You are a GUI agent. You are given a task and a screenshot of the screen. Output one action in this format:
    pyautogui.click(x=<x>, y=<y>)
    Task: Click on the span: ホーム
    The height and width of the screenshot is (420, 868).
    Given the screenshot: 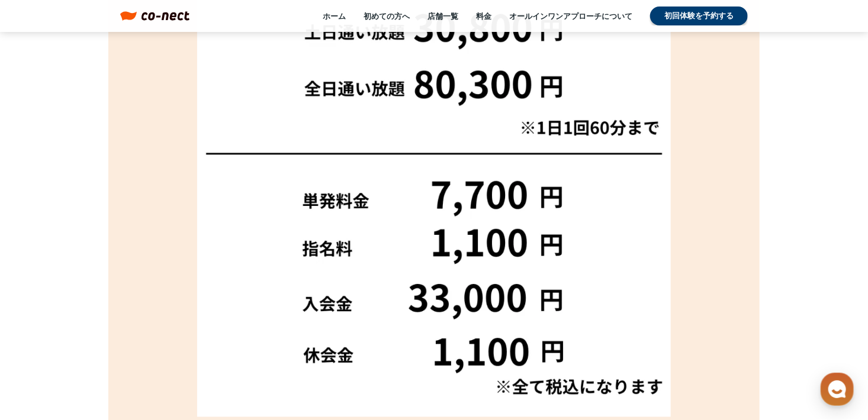 What is the action you would take?
    pyautogui.click(x=41, y=344)
    